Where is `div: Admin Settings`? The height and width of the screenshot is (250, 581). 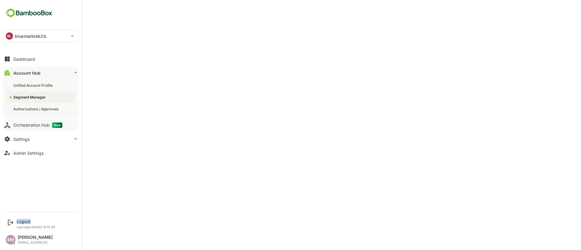
div: Admin Settings is located at coordinates (28, 153).